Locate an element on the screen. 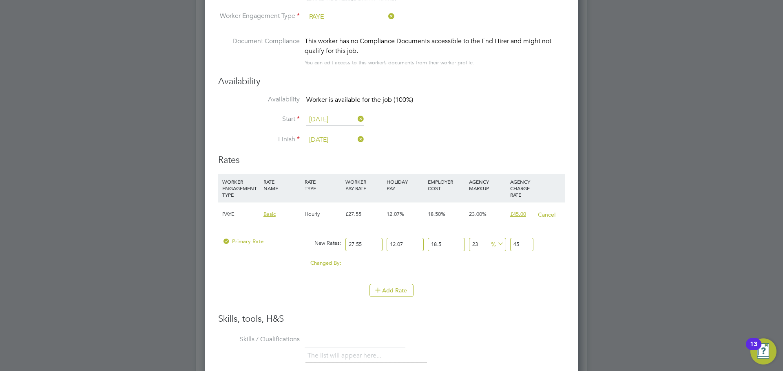  div: AGENCY MARKUP is located at coordinates (487, 185).